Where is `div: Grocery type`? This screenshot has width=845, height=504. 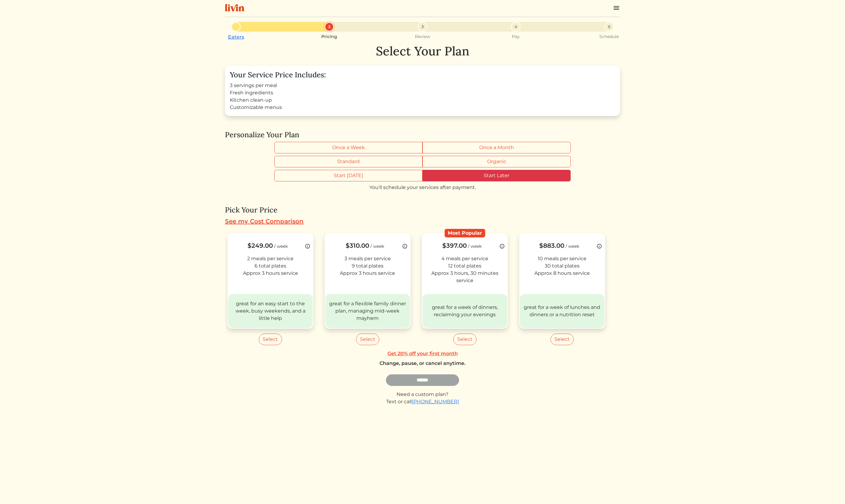
div: Grocery type is located at coordinates (423, 161).